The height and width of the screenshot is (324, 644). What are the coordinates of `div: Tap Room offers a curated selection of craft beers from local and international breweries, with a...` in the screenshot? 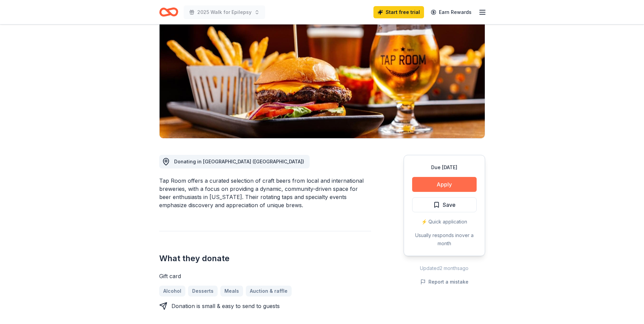 It's located at (266, 193).